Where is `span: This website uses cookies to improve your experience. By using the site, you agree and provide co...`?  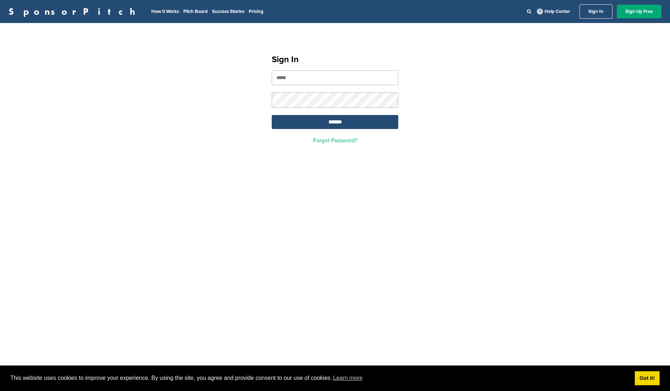
span: This website uses cookies to improve your experience. By using the site, you agree and provide co... is located at coordinates (319, 378).